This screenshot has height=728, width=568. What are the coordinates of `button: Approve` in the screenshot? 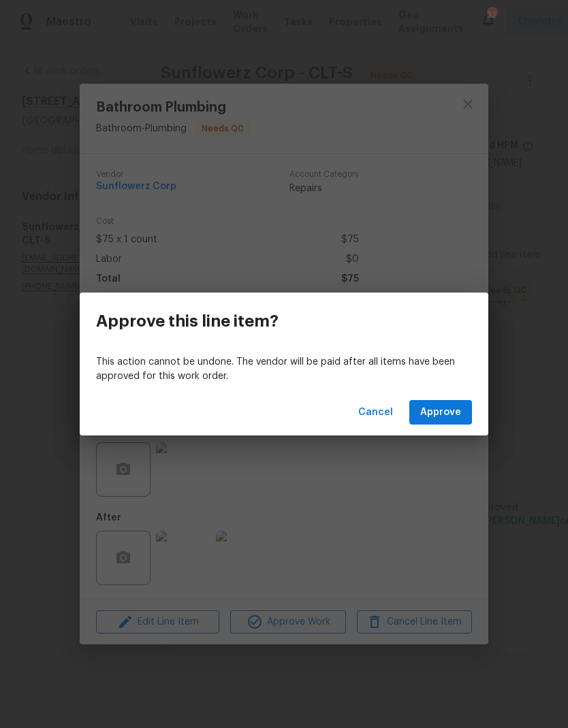 It's located at (440, 412).